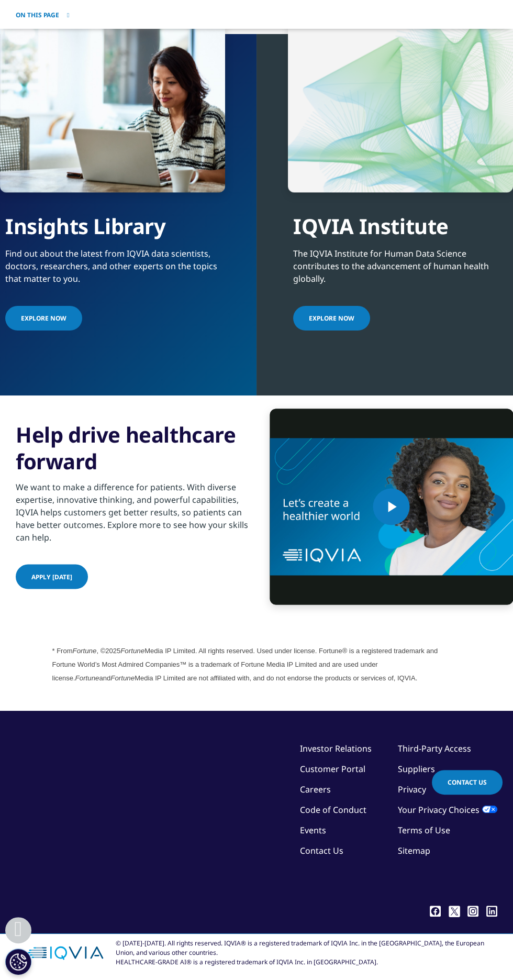  I want to click on div: We want to make a difference for patients. With diverse expertise, innovative thinking, and power..., so click(138, 509).